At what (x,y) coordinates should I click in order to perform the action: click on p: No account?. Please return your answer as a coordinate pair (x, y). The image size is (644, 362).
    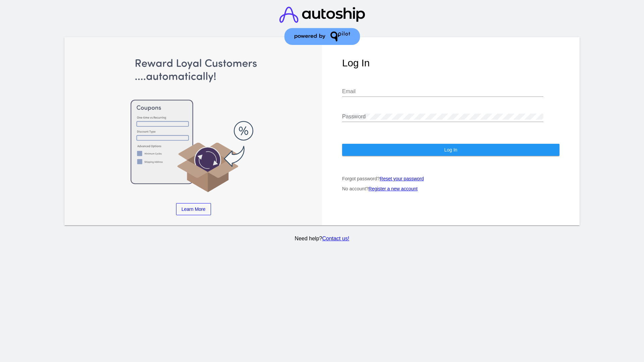
    Looking at the image, I should click on (451, 189).